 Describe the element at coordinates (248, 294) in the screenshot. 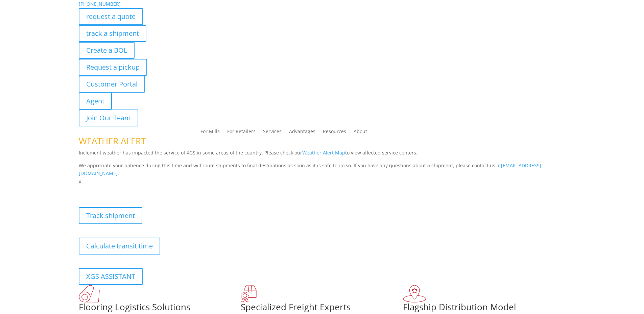

I see `img: xgs-icon-focused-on-flooring-red` at that location.